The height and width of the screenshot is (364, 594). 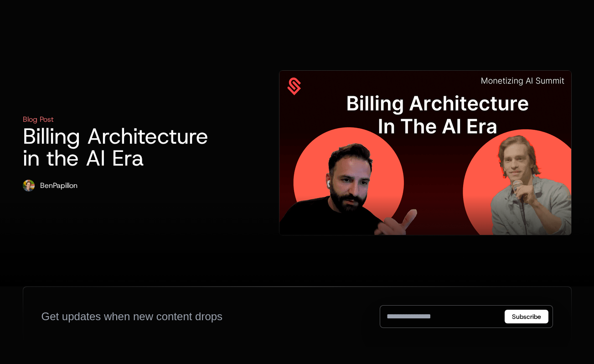 What do you see at coordinates (297, 153) in the screenshot?
I see `a: Blog PostBilling Architecture in the AI ErabenBenPapillonBen+Char` at bounding box center [297, 153].